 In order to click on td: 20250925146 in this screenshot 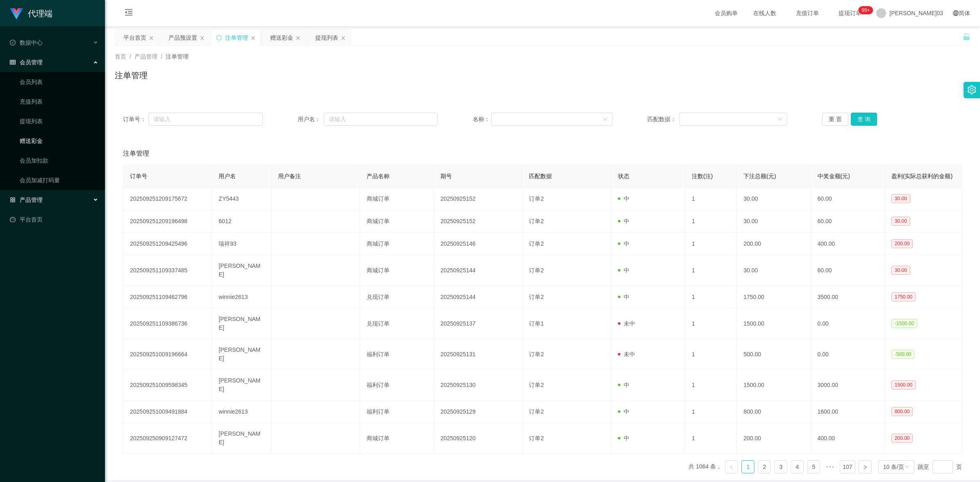, I will do `click(478, 244)`.